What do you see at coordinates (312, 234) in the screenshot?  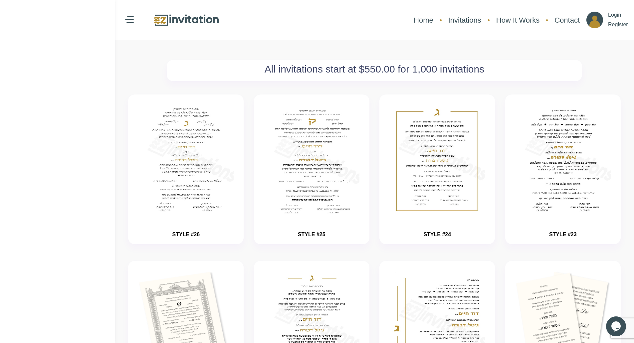 I see `a: STYLE #25` at bounding box center [312, 234].